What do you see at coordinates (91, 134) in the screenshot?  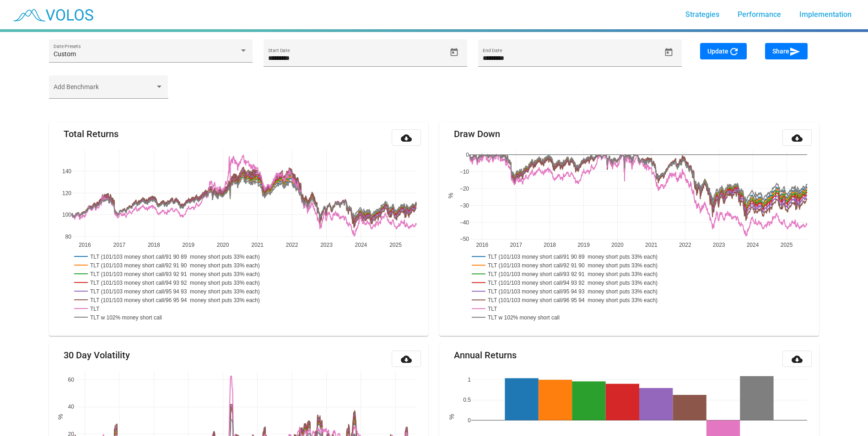 I see `mat-card-title: Total Returns` at bounding box center [91, 134].